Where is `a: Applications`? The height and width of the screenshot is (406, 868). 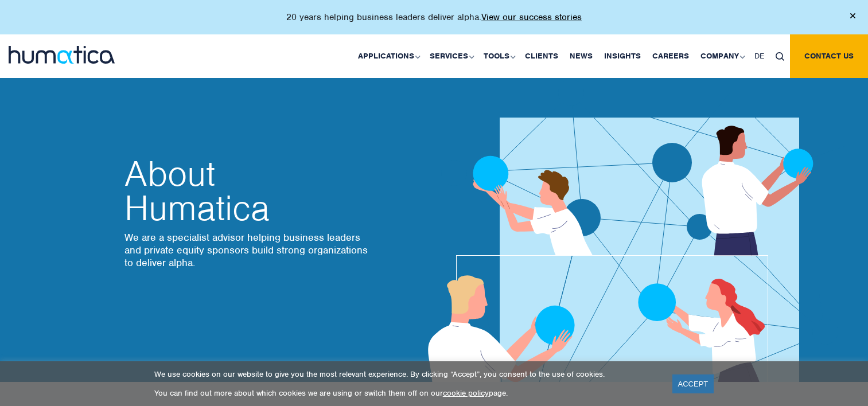
a: Applications is located at coordinates (387, 56).